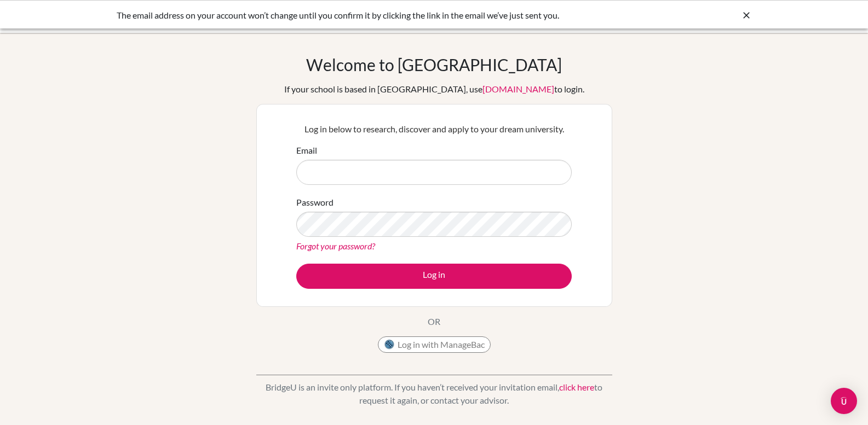 This screenshot has height=425, width=868. Describe the element at coordinates (434, 345) in the screenshot. I see `button: Log in with ManageBac` at that location.